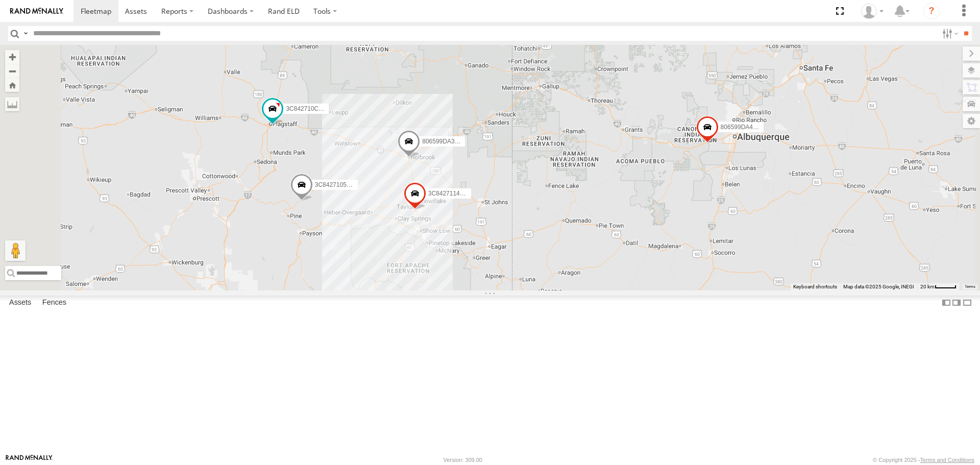 The image size is (980, 465). Describe the element at coordinates (878, 287) in the screenshot. I see `span: Map data ©2025 Google, INEGI` at that location.